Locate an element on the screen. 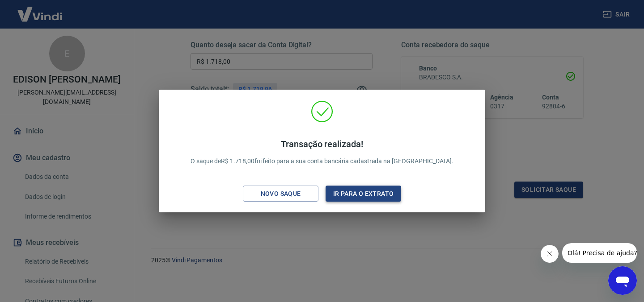  h4: Transação realizada! is located at coordinates (322, 144).